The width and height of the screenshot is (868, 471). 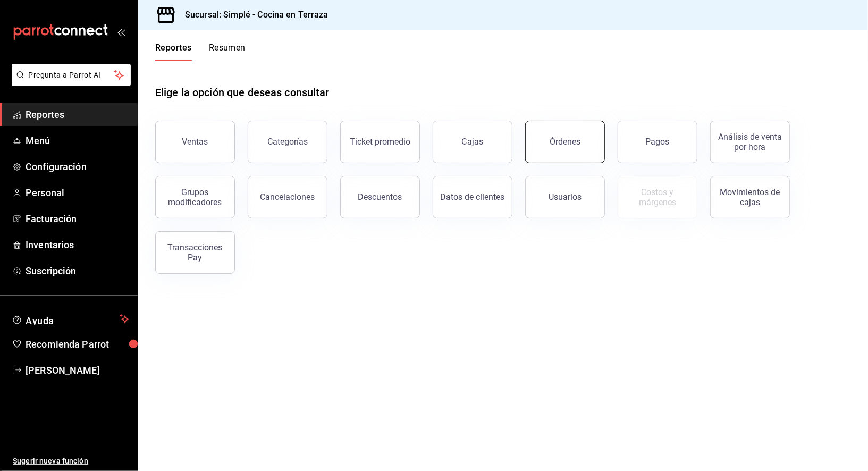 What do you see at coordinates (287, 197) in the screenshot?
I see `div: Cancelaciones` at bounding box center [287, 197].